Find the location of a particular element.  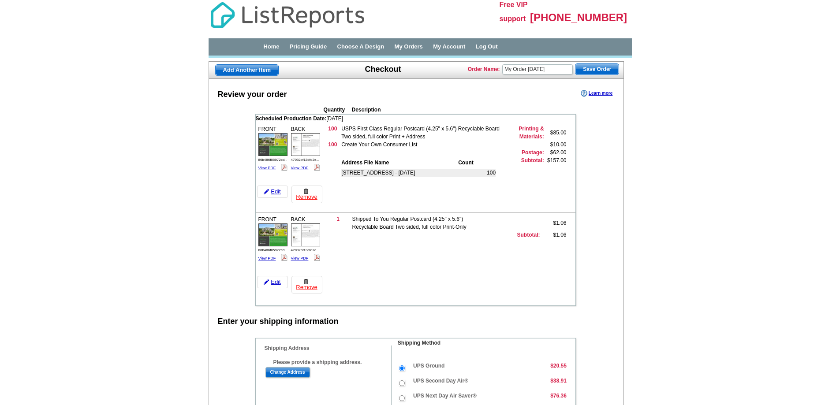

th: Address File Name is located at coordinates (400, 163).